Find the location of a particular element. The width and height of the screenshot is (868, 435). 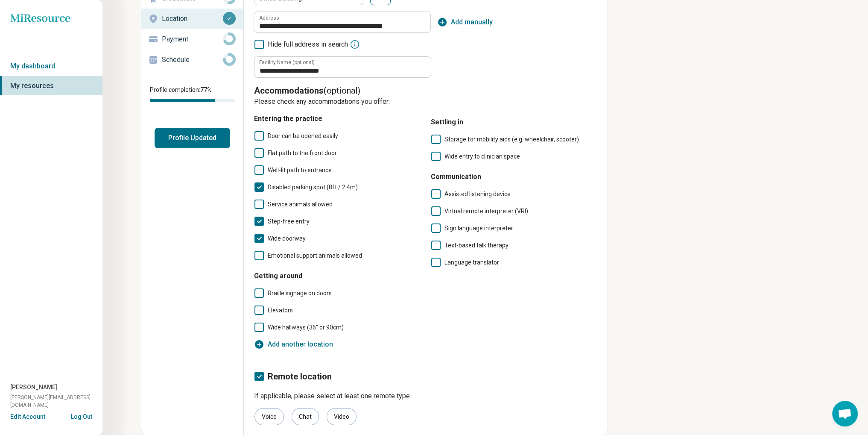

div: Chat is located at coordinates (305, 417).